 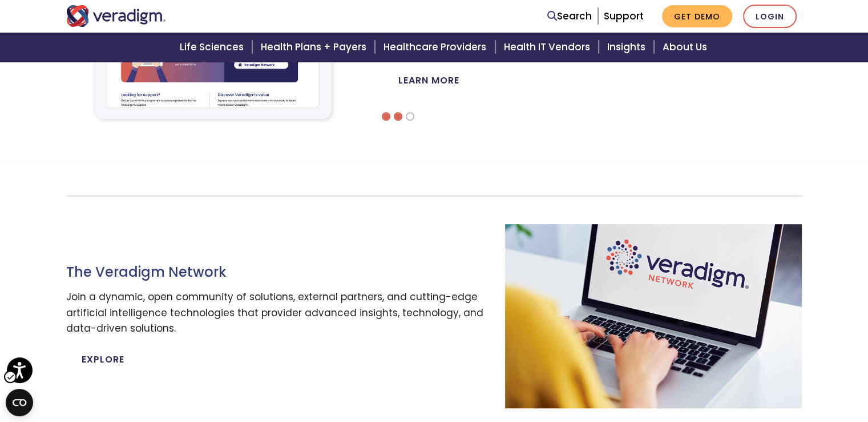 I want to click on a: Health Plans + Payers, so click(x=315, y=47).